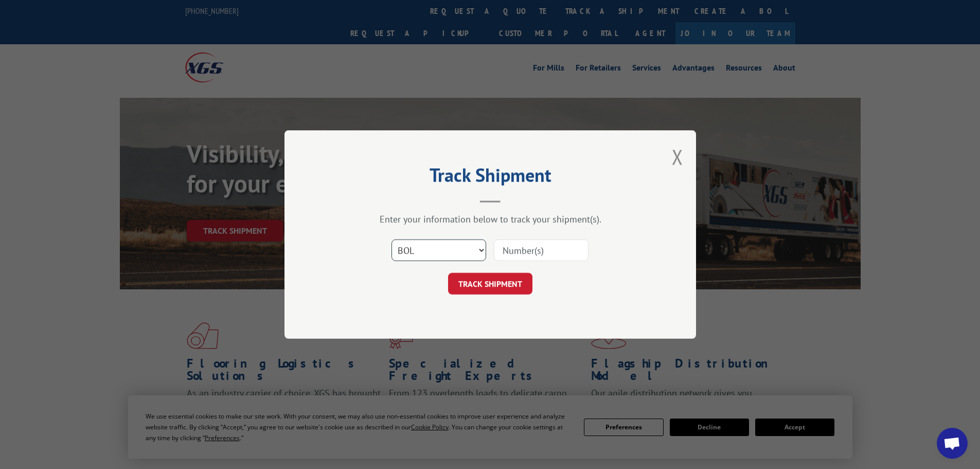 Image resolution: width=980 pixels, height=469 pixels. Describe the element at coordinates (490, 283) in the screenshot. I see `button: TRACK SHIPMENT` at that location.